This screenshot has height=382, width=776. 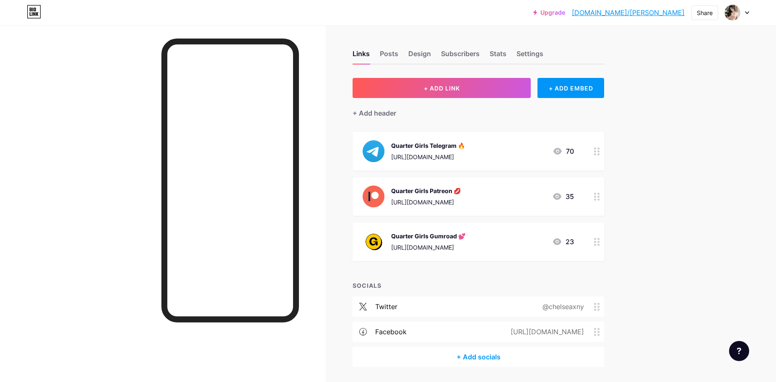 I want to click on div: Stats, so click(x=498, y=56).